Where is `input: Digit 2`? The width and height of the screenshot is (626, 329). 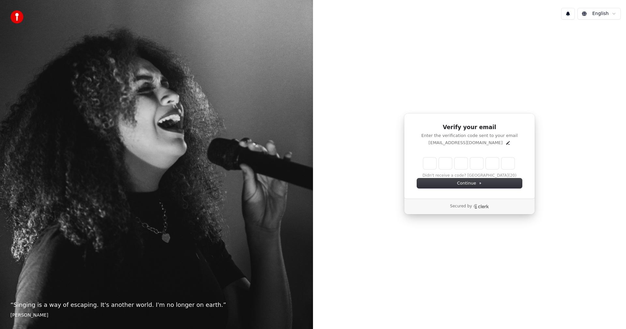
input: Digit 2 is located at coordinates (446, 163).